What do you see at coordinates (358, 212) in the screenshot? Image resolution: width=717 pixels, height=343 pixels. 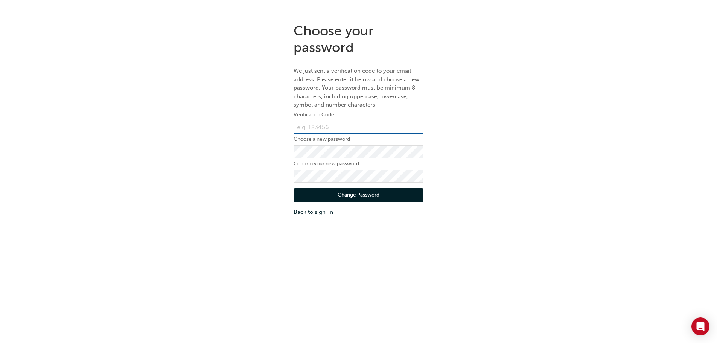 I see `a: Back to sign-in` at bounding box center [358, 212].